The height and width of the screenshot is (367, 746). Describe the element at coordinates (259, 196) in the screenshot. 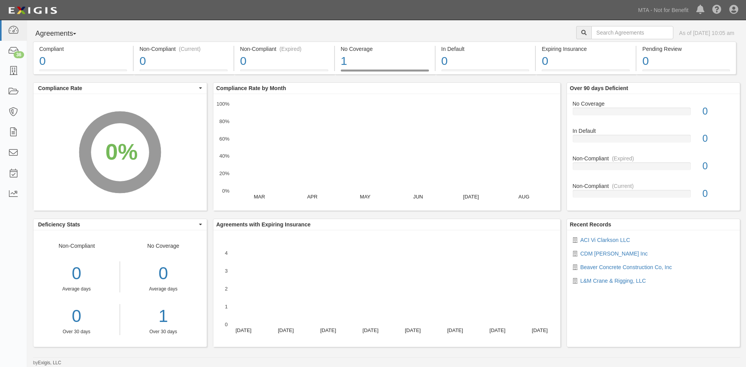

I see `text: MAR` at that location.